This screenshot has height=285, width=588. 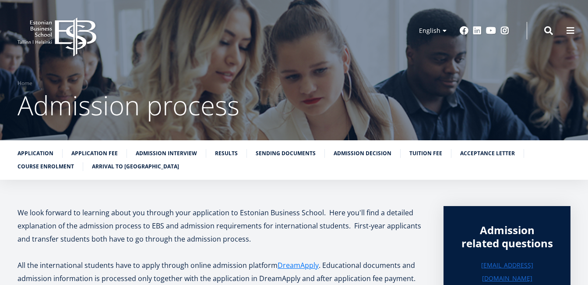 I want to click on p: We look forward to learning about you through your application to Estonian Business School. Here ..., so click(x=222, y=226).